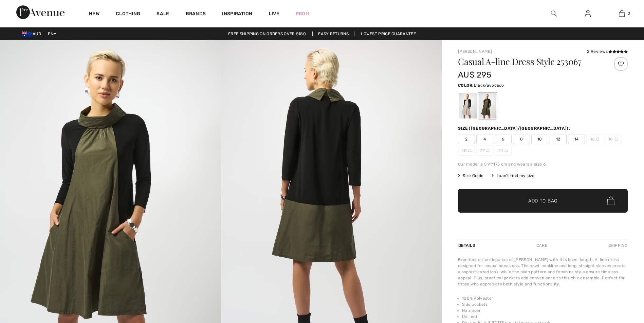  I want to click on li: No zipper, so click(544, 311).